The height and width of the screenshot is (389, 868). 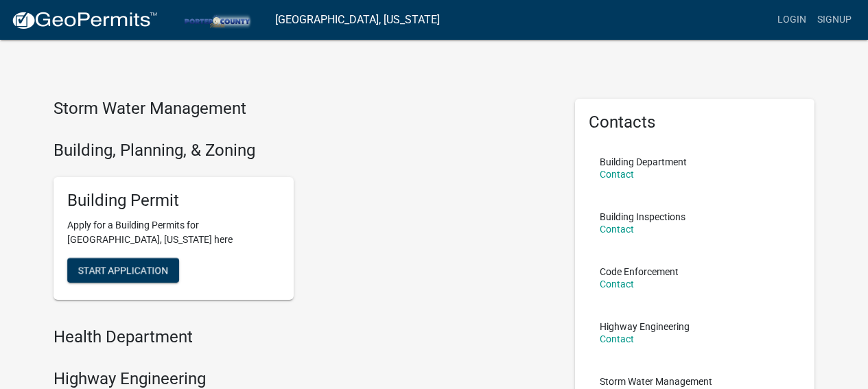 What do you see at coordinates (639, 271) in the screenshot?
I see `p: Code Enforcement` at bounding box center [639, 271].